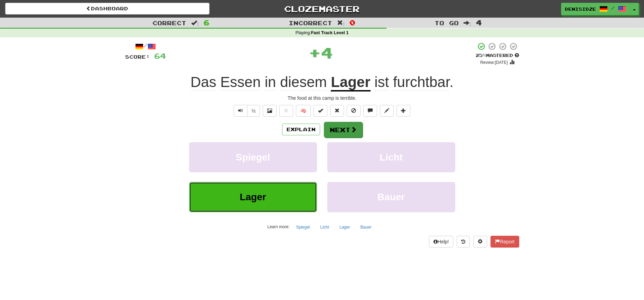  Describe the element at coordinates (310, 23) in the screenshot. I see `span: Incorrect` at that location.